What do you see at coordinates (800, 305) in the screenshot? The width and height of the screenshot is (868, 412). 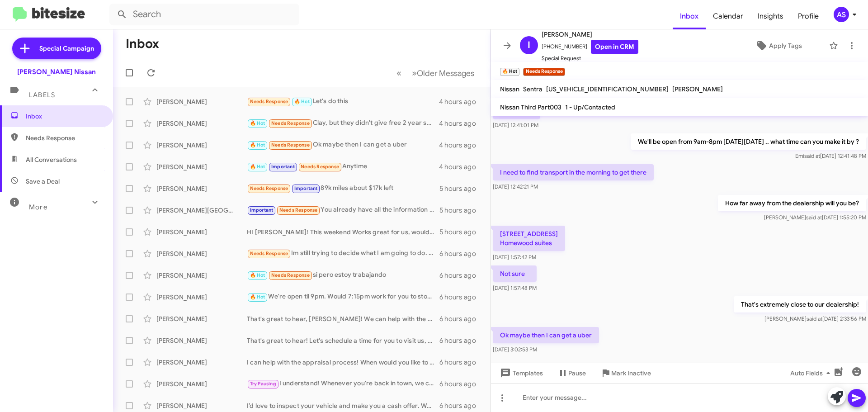 I see `p: That's extremely close to our dealership!` at bounding box center [800, 305].